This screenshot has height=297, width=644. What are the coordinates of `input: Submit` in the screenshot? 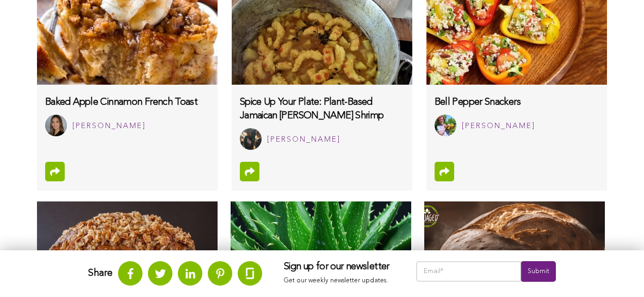 It's located at (538, 271).